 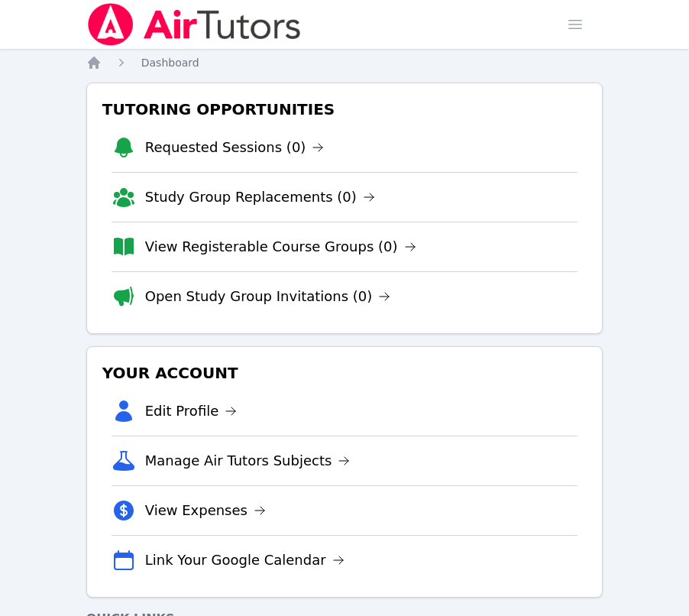 I want to click on a: Link Your Google Calendar, so click(x=244, y=560).